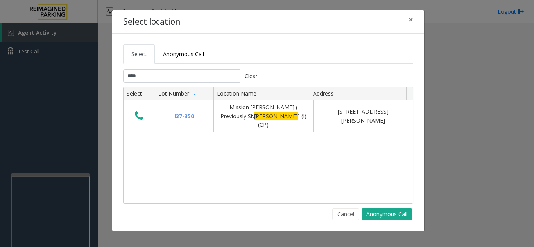  Describe the element at coordinates (152, 22) in the screenshot. I see `h4: Select location` at that location.